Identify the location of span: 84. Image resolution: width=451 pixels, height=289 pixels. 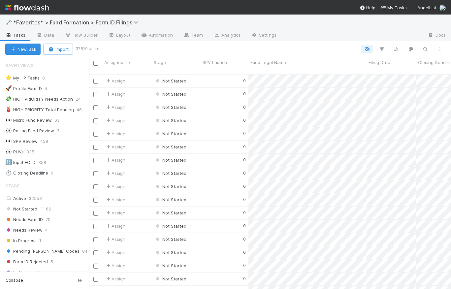
(85, 251).